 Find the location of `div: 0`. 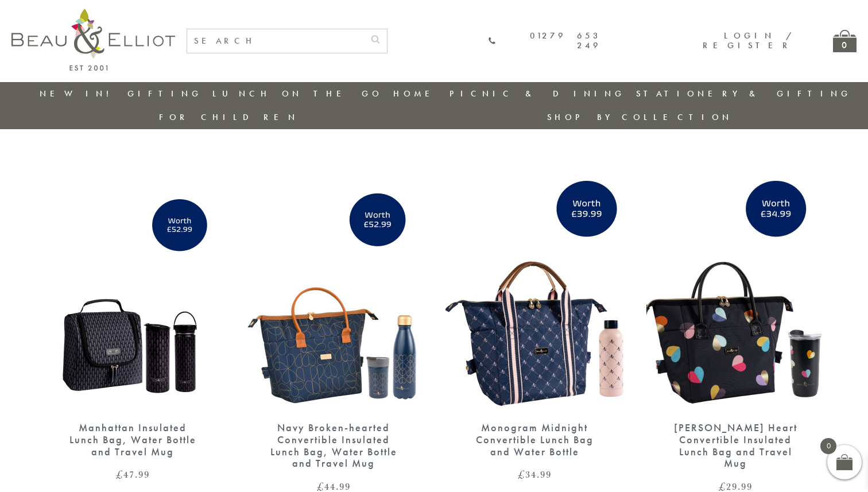

div: 0 is located at coordinates (844, 41).